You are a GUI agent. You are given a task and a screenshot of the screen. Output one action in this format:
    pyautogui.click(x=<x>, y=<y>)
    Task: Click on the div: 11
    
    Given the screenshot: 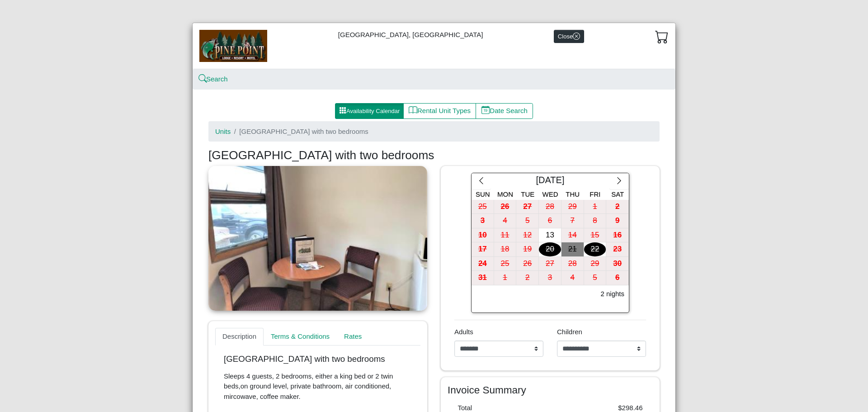 What is the action you would take?
    pyautogui.click(x=505, y=235)
    